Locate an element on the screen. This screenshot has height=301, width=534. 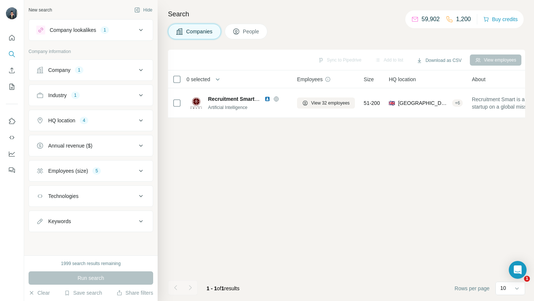
span: of is located at coordinates (219, 289).